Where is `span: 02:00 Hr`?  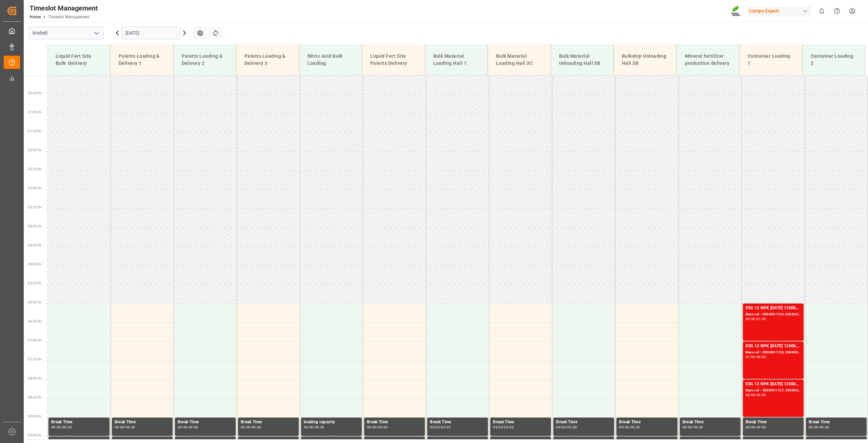 span: 02:00 Hr is located at coordinates (35, 150).